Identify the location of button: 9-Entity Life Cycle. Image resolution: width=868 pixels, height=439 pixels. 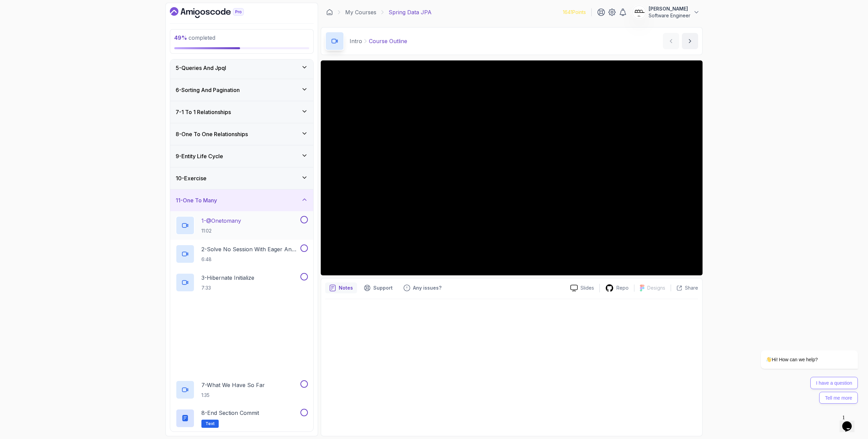
(242, 156).